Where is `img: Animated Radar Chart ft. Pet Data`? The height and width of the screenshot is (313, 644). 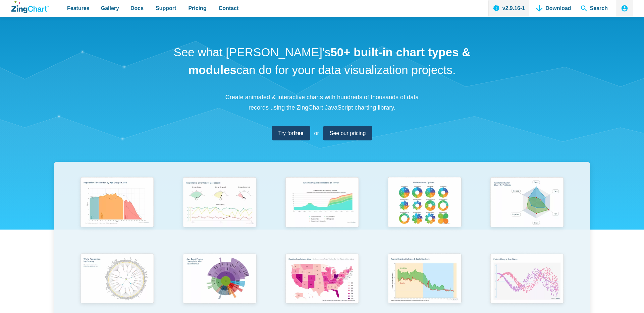
img: Animated Radar Chart ft. Pet Data is located at coordinates (527, 203).